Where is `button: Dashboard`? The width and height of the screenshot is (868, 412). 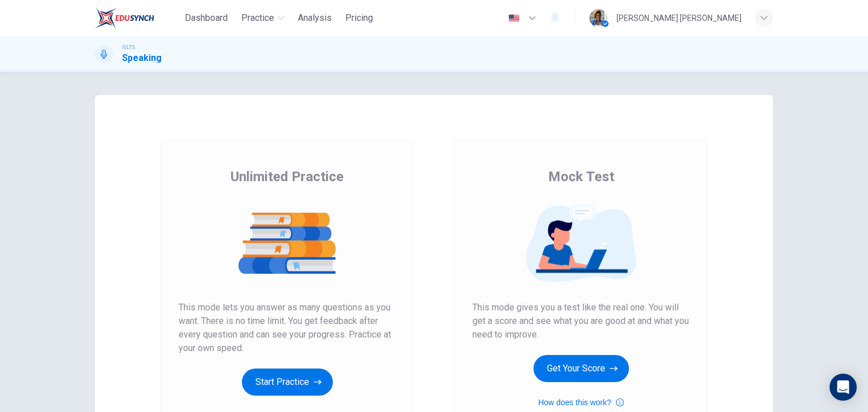 button: Dashboard is located at coordinates (206, 18).